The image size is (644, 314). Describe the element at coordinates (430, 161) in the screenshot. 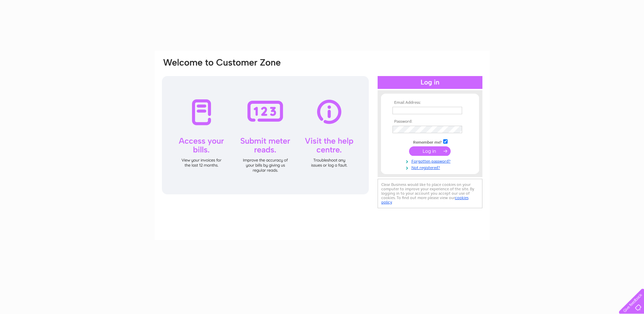

I see `a: Forgotten password?` at that location.